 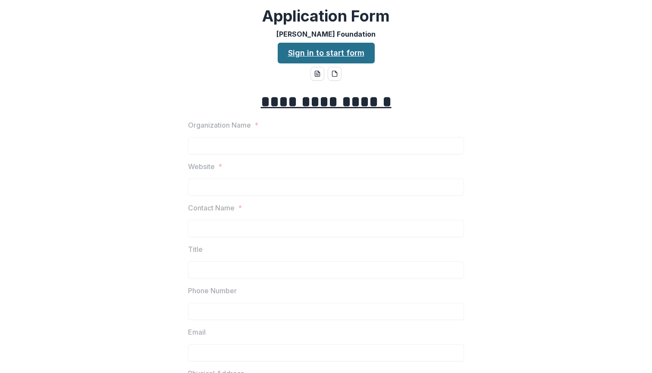 I want to click on button: pdf-download, so click(x=335, y=74).